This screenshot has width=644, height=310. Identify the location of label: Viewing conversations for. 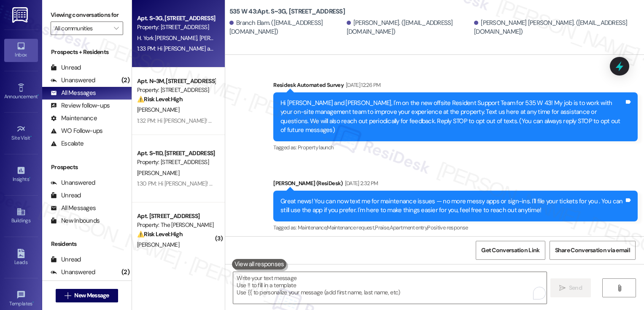
(87, 15).